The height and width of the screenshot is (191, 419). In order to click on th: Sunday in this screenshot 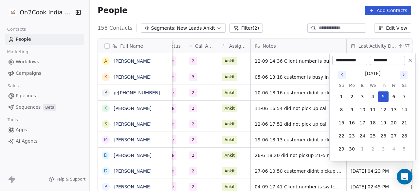, I will do `click(341, 86)`.